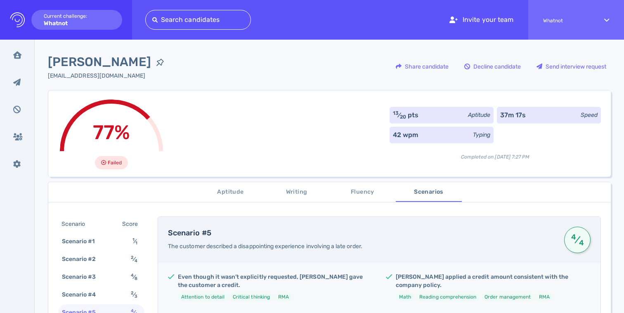  What do you see at coordinates (136, 243) in the screenshot?
I see `sub: 1` at bounding box center [136, 243].